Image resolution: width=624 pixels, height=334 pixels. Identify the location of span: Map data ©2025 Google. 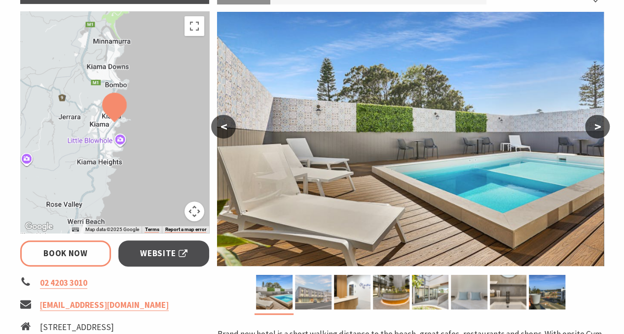
(111, 229).